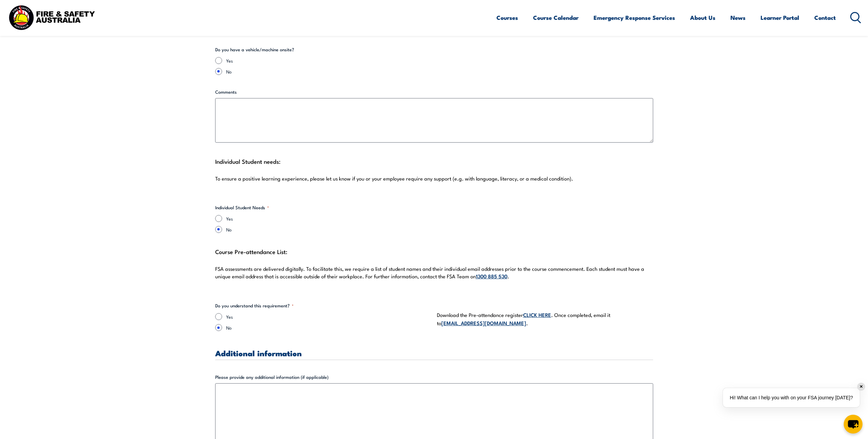  What do you see at coordinates (434, 92) in the screenshot?
I see `label: Comments` at bounding box center [434, 92].